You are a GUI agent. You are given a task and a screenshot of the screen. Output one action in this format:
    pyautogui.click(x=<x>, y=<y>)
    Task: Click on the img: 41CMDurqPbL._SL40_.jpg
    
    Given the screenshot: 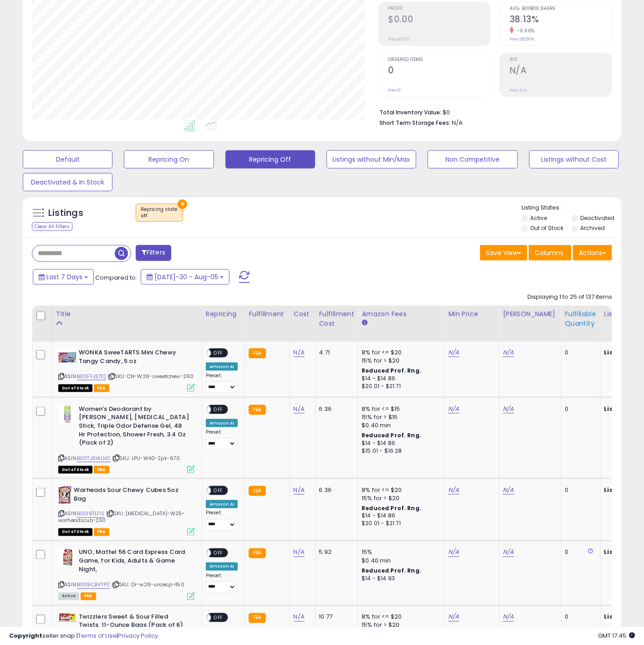 What is the action you would take?
    pyautogui.click(x=67, y=558)
    